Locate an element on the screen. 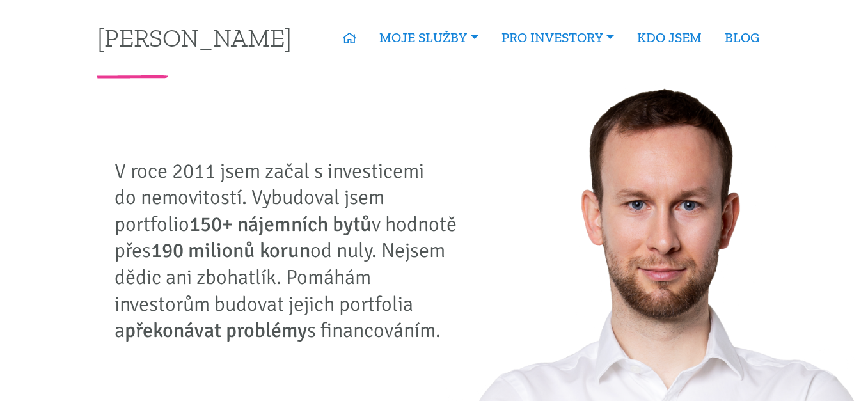  a: MOJE SLUŽBY is located at coordinates (428, 38).